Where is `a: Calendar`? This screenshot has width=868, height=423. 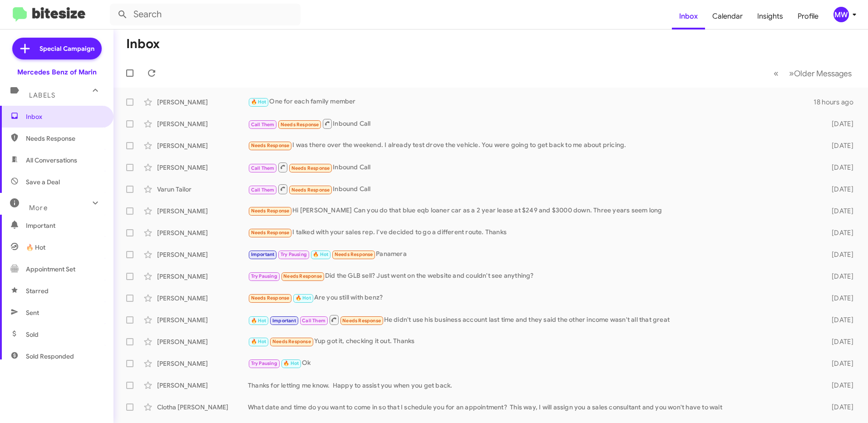 a: Calendar is located at coordinates (728, 16).